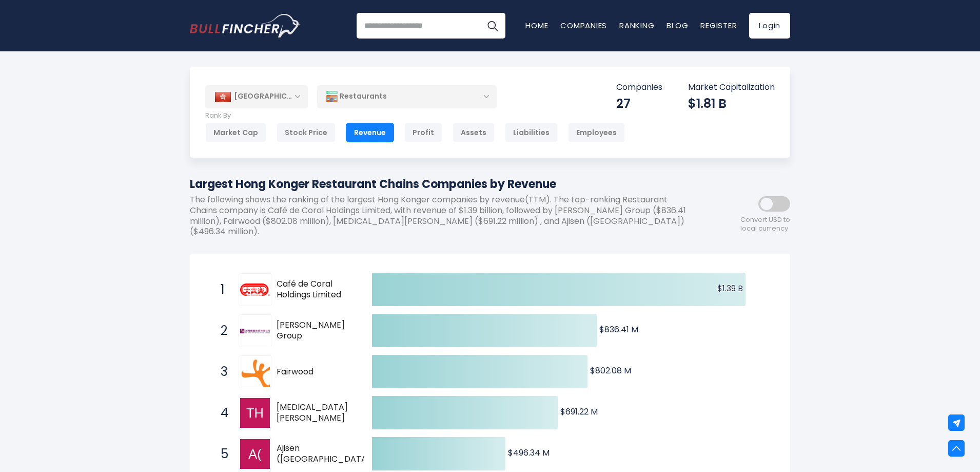 The width and height of the screenshot is (980, 472). What do you see at coordinates (473, 132) in the screenshot?
I see `div: Assets` at bounding box center [473, 132].